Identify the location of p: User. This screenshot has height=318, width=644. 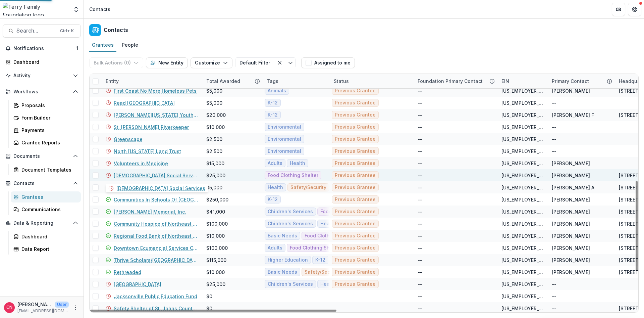
(62, 305).